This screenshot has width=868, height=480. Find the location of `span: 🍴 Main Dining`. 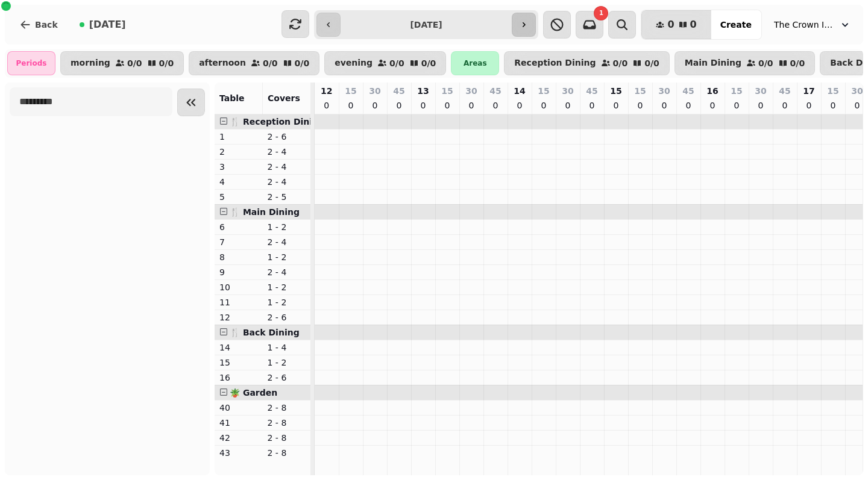

span: 🍴 Main Dining is located at coordinates (265, 212).